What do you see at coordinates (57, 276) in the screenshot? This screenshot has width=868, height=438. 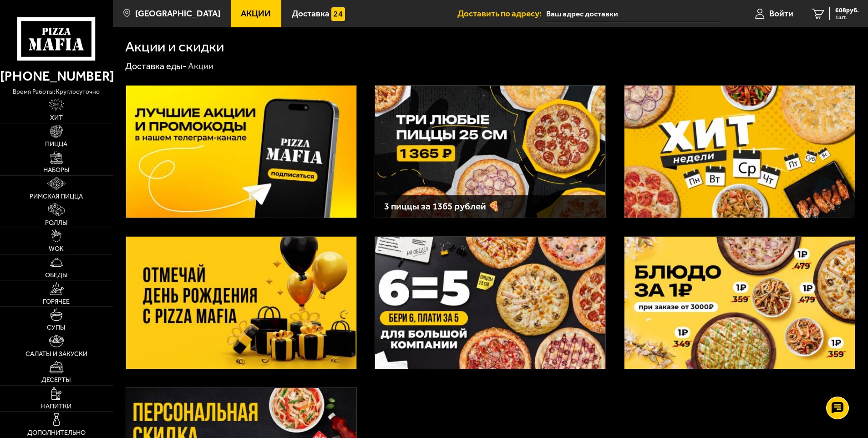 I see `span: Обеды` at bounding box center [57, 276].